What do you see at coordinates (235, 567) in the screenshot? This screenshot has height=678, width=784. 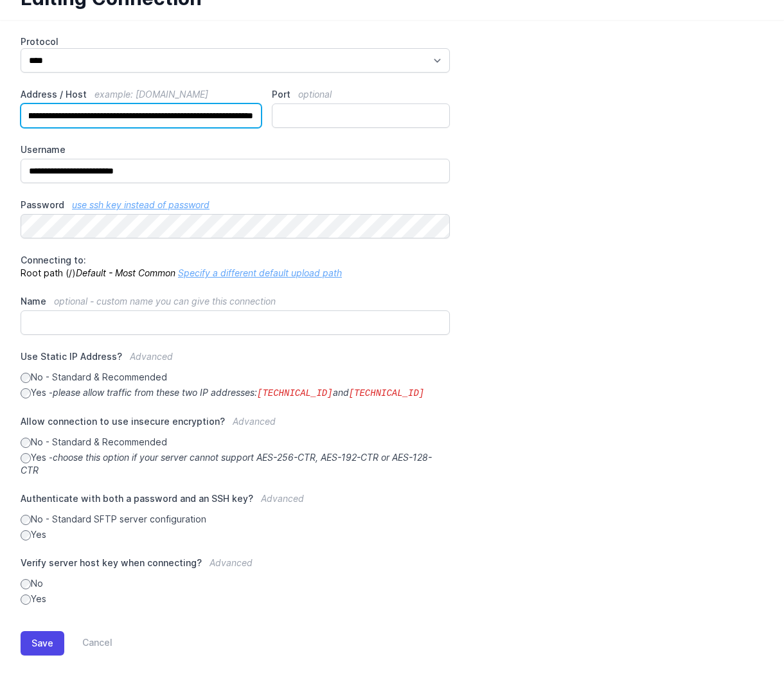 I see `label: Verify server host key when connecting?` at bounding box center [235, 567].